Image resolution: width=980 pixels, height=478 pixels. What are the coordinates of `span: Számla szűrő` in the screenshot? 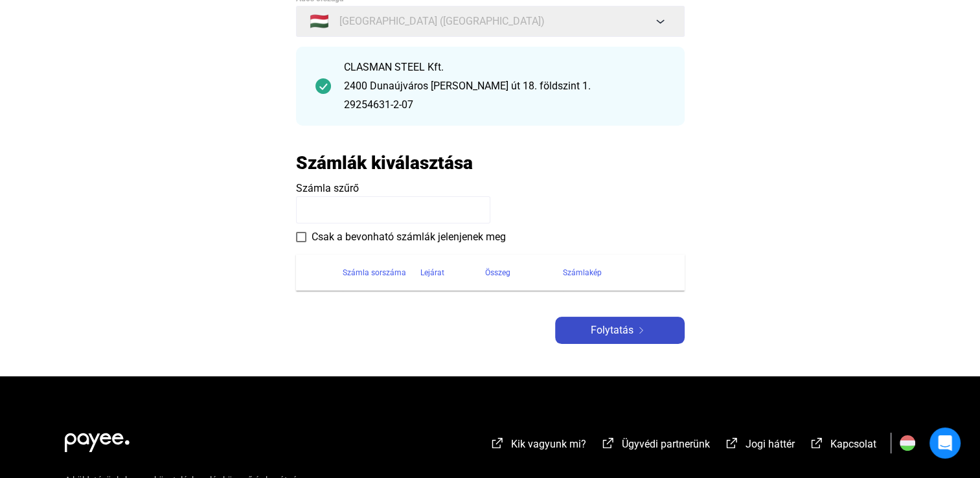 It's located at (327, 188).